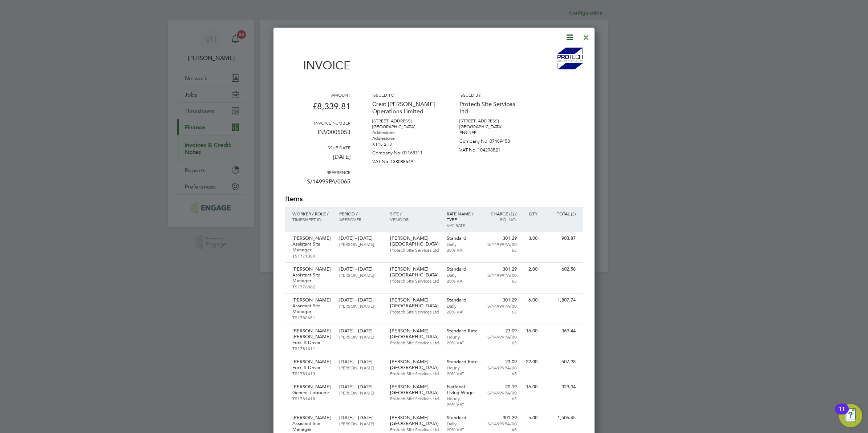 The width and height of the screenshot is (868, 433). I want to click on p: 323.04, so click(560, 387).